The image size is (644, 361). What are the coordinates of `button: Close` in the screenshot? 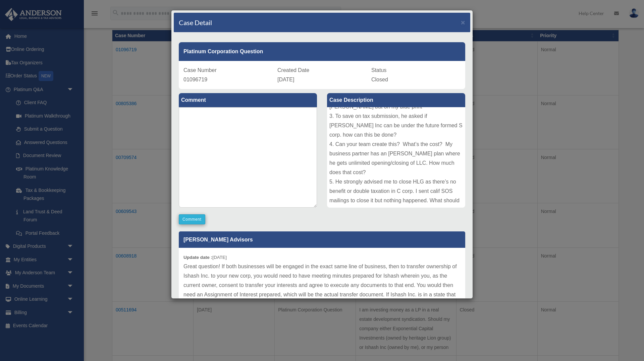 It's located at (463, 22).